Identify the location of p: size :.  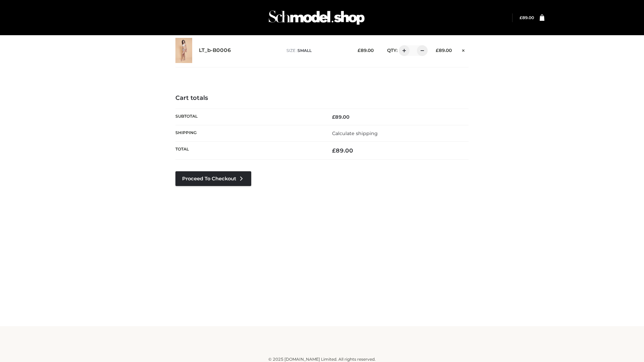
(317, 50).